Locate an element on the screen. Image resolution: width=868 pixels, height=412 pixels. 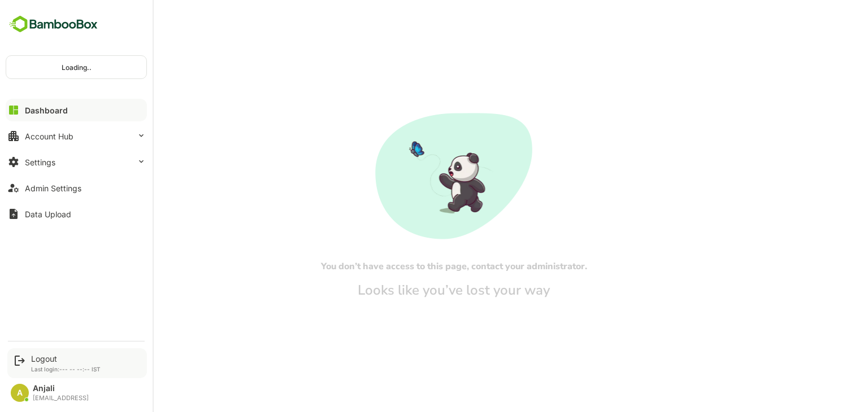
div: Settings is located at coordinates (40, 162).